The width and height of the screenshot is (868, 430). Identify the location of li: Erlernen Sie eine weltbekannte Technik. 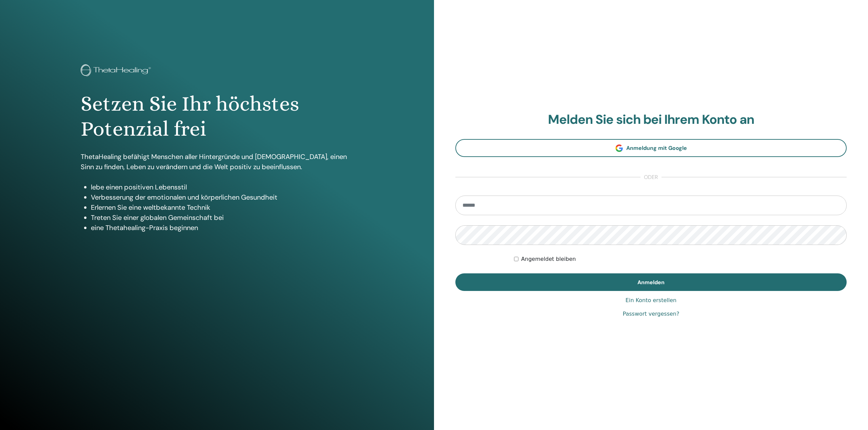
(222, 208).